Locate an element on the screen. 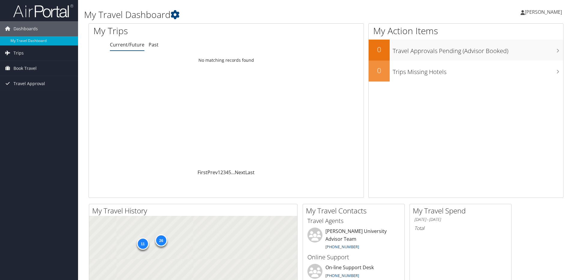 The image size is (574, 280). div: 11 is located at coordinates (143, 244).